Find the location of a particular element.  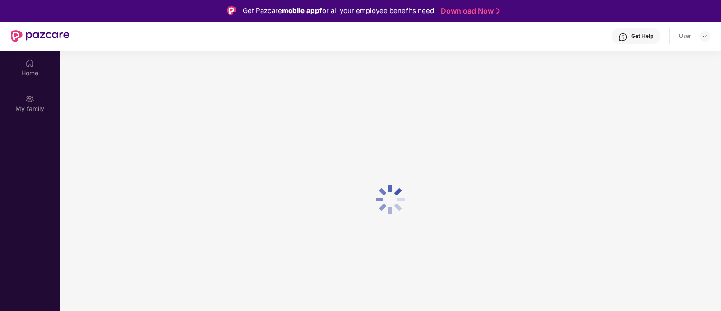

img: Logo is located at coordinates (232, 11).